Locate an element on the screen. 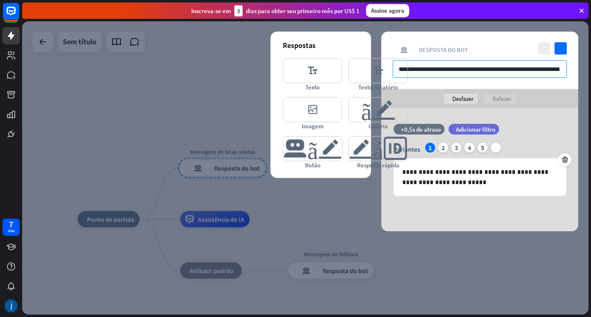 This screenshot has width=591, height=317. font: Resposta rápida is located at coordinates (378, 165).